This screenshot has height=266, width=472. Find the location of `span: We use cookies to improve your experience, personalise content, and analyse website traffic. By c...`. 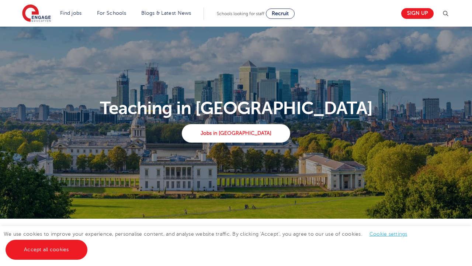

span: We use cookies to improve your experience, personalise content, and analyse website traffic. By c... is located at coordinates (209, 241).